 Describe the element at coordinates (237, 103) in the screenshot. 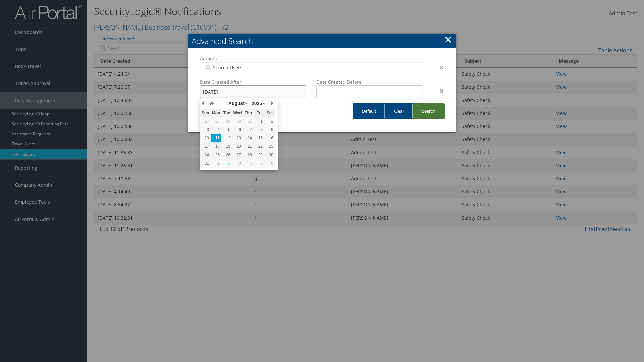

I see `span: August` at that location.